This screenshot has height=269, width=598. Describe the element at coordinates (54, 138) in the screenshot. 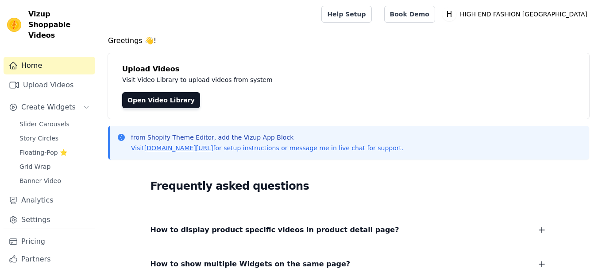

I see `a: Story Circles` at that location.